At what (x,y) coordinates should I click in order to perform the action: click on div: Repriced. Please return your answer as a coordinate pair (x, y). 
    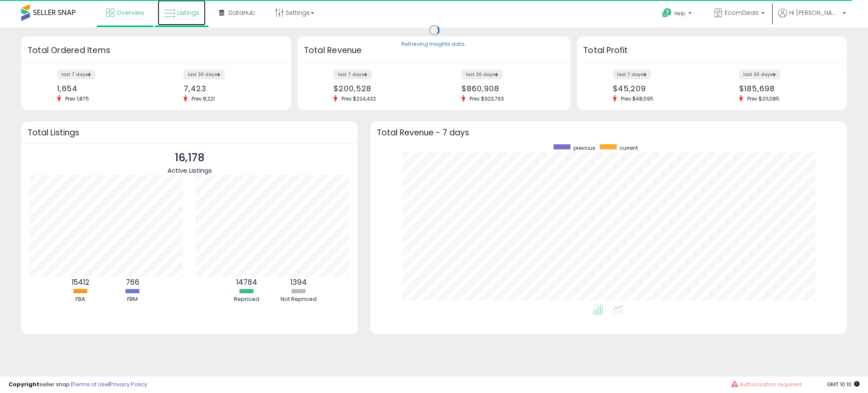
    Looking at the image, I should click on (247, 299).